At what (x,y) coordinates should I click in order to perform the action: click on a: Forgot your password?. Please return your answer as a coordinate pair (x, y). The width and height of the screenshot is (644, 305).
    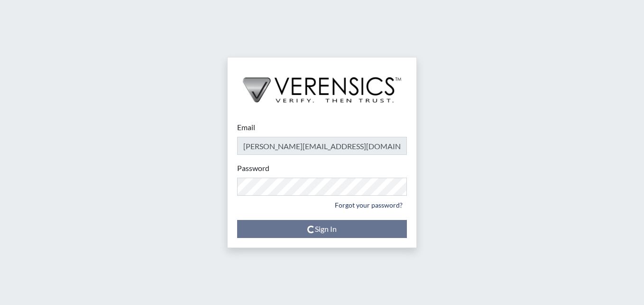
    Looking at the image, I should click on (368, 205).